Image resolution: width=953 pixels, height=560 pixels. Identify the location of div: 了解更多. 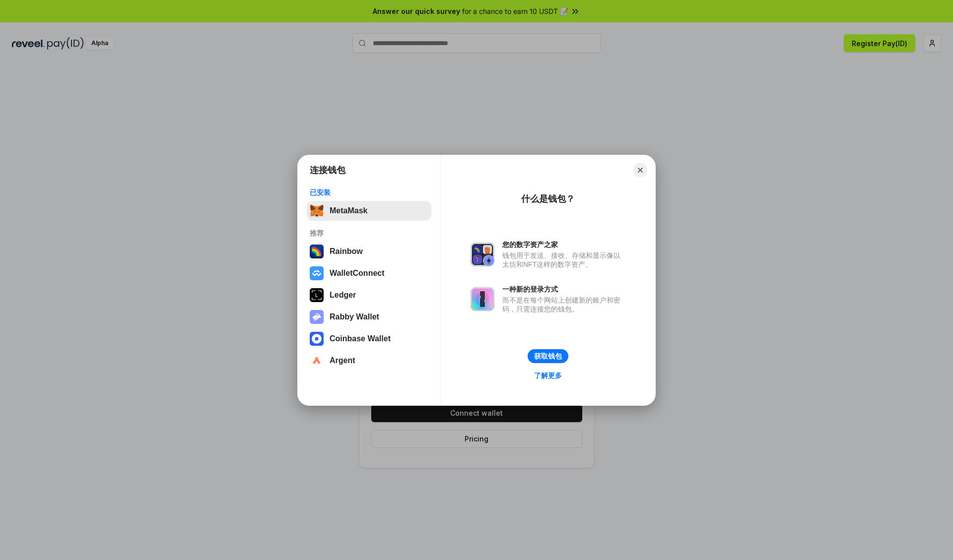
(548, 375).